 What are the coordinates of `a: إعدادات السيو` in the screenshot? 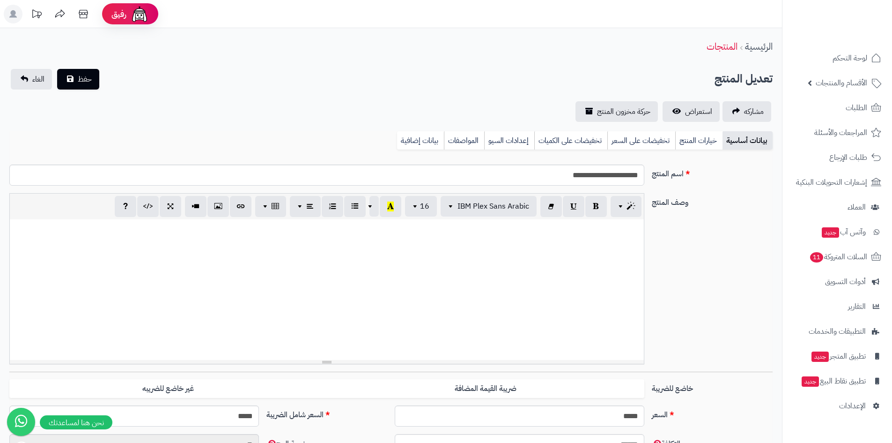 It's located at (509, 141).